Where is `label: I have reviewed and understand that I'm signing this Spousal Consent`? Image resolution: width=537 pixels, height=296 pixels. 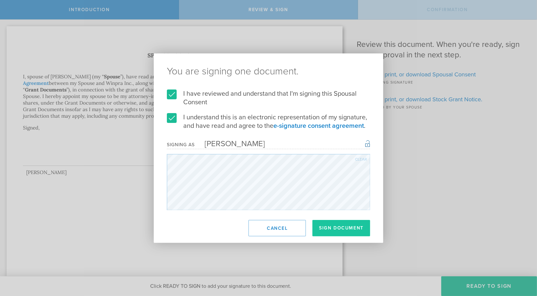
label: I have reviewed and understand that I'm signing this Spousal Consent is located at coordinates (269, 98).